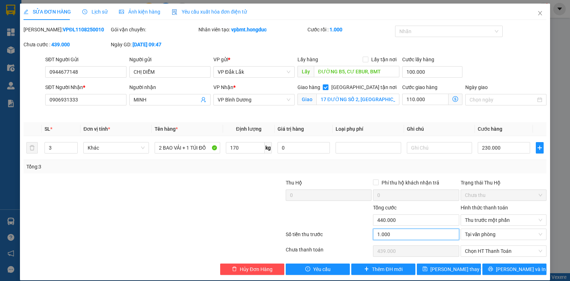 Image resolution: width=570 pixels, height=281 pixels. Describe the element at coordinates (503, 100) in the screenshot. I see `input: Ngày giao` at that location.